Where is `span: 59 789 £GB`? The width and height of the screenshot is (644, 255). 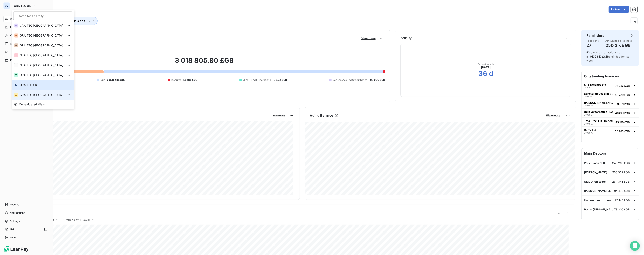
span: 59 789 £GB is located at coordinates (623, 95).